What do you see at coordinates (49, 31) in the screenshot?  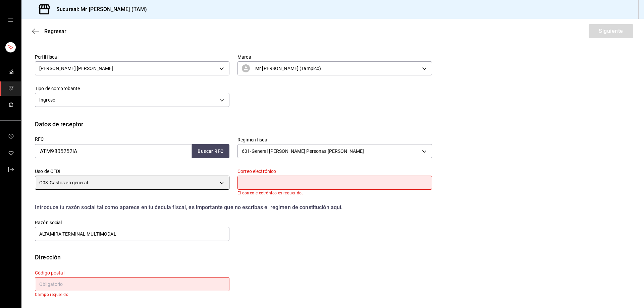 I see `button: Regresar` at bounding box center [49, 31].